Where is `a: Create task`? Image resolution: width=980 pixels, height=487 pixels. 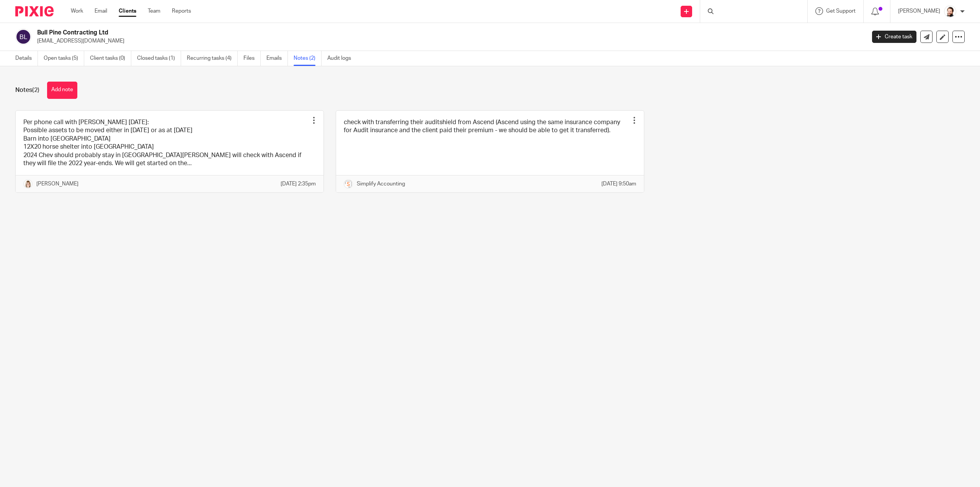
a: Create task is located at coordinates (894, 37).